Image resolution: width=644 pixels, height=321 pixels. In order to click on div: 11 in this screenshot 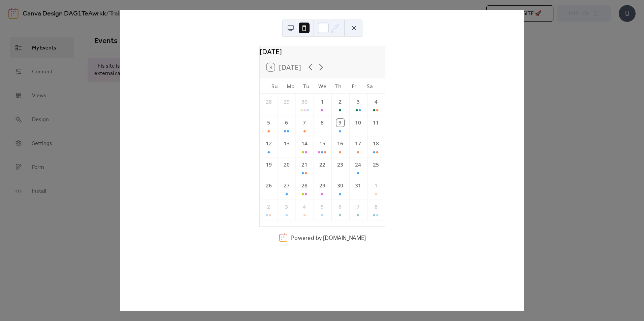, I will do `click(376, 122)`.